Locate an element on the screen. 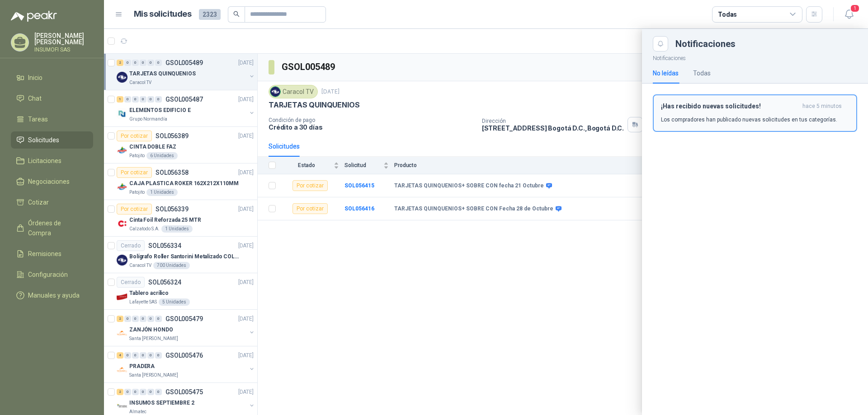  a: Configuración is located at coordinates (52, 275).